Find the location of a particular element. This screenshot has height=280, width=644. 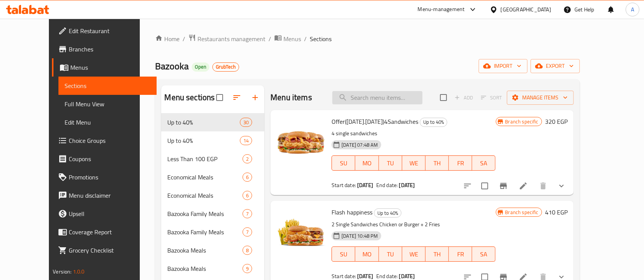

button: export is located at coordinates (554, 66).